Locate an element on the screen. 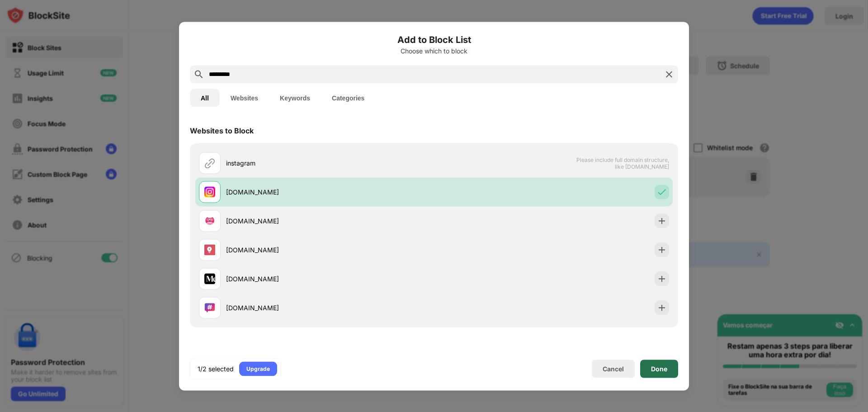 Image resolution: width=868 pixels, height=412 pixels. img: search.svg is located at coordinates (199, 74).